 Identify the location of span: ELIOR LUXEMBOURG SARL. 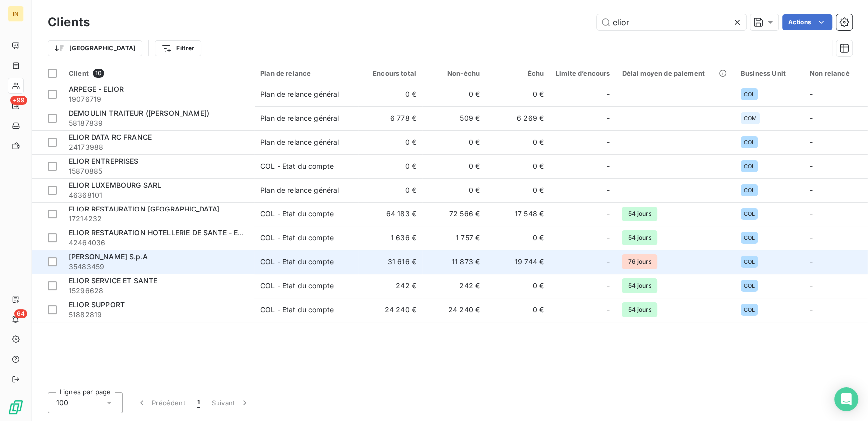
(115, 185).